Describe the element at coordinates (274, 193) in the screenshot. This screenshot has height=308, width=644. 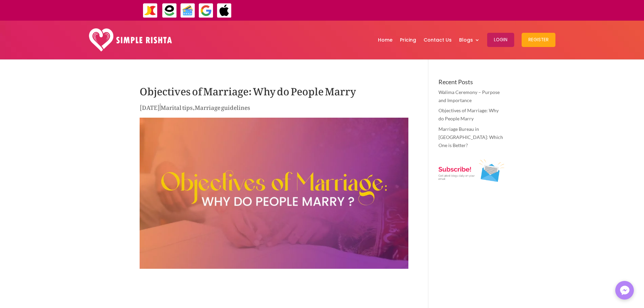
I see `img: Objectives of Marriage` at that location.